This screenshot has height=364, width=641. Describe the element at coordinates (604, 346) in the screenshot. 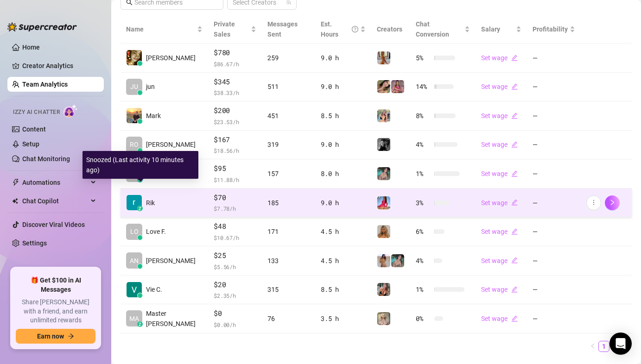

I see `a: 1` at that location.